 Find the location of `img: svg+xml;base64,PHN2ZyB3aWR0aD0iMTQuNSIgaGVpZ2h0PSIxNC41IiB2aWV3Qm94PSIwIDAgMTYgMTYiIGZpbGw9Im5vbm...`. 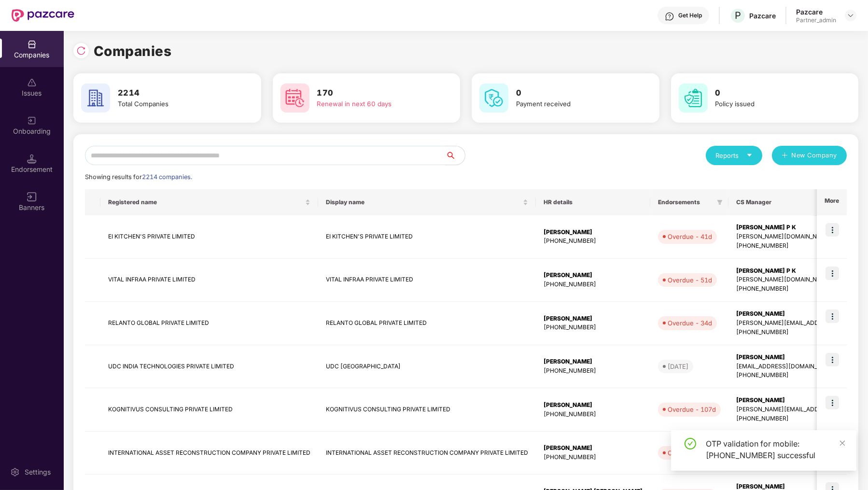

img: svg+xml;base64,PHN2ZyB3aWR0aD0iMTQuNSIgaGVpZ2h0PSIxNC41IiB2aWV3Qm94PSIwIDAgMTYgMTYiIGZpbGw9Im5vbm... is located at coordinates (32, 159).